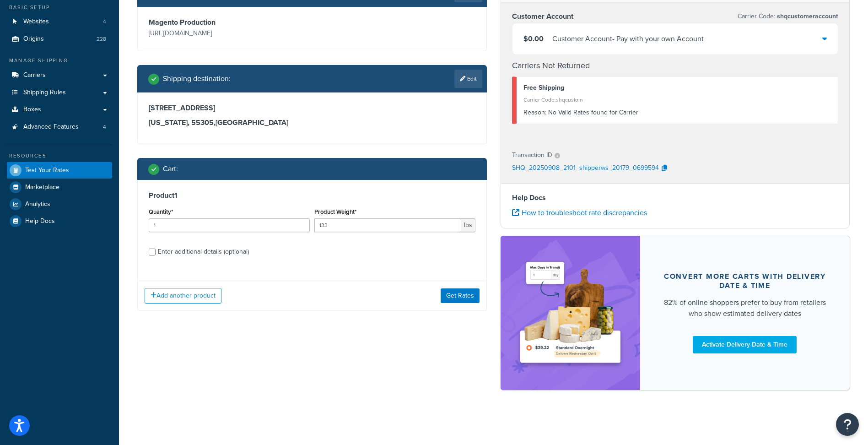 Image resolution: width=868 pixels, height=445 pixels. What do you see at coordinates (183, 296) in the screenshot?
I see `button: Add another product` at bounding box center [183, 296].